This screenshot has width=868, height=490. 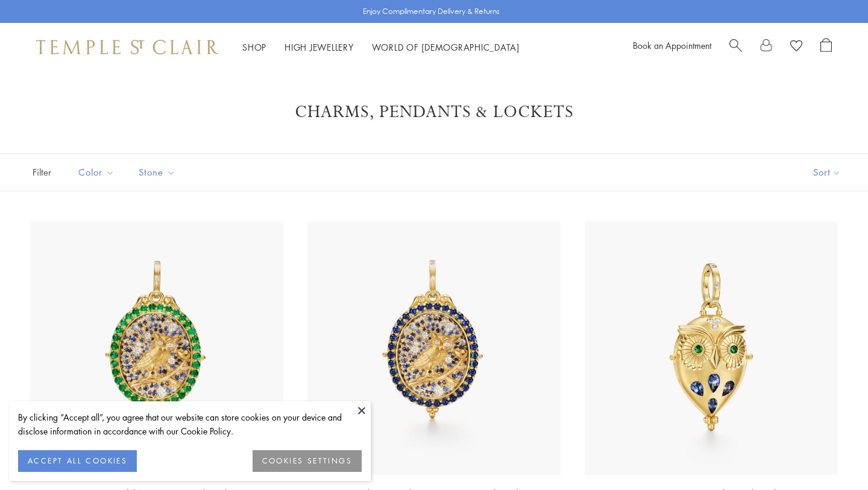 I want to click on div: By clicking “Accept all”, you agree that our website can store cookies on your device and disclos..., so click(x=190, y=424).